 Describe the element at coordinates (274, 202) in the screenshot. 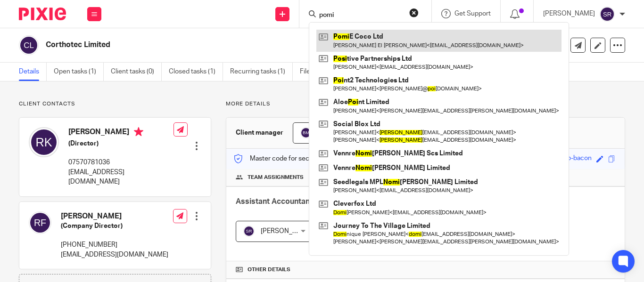

I see `span: Assistant Accountant` at that location.